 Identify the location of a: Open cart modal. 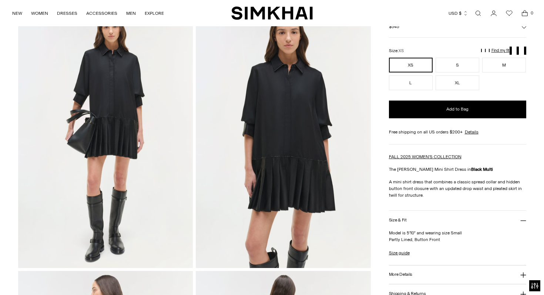
(525, 13).